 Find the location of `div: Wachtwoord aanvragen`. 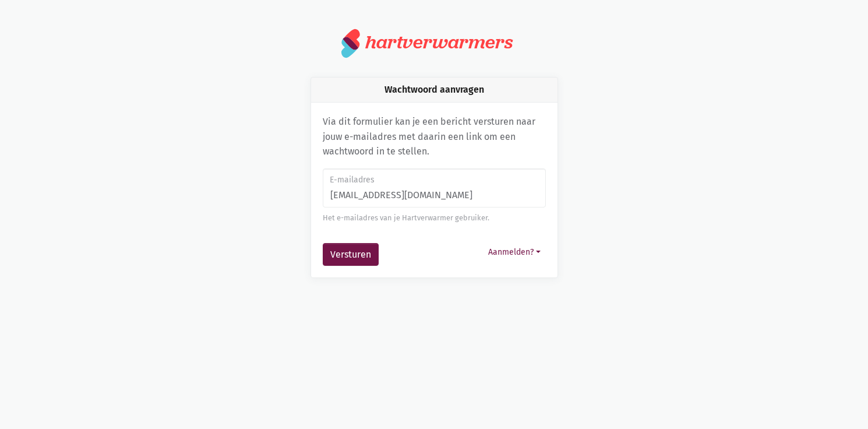

div: Wachtwoord aanvragen is located at coordinates (434, 90).